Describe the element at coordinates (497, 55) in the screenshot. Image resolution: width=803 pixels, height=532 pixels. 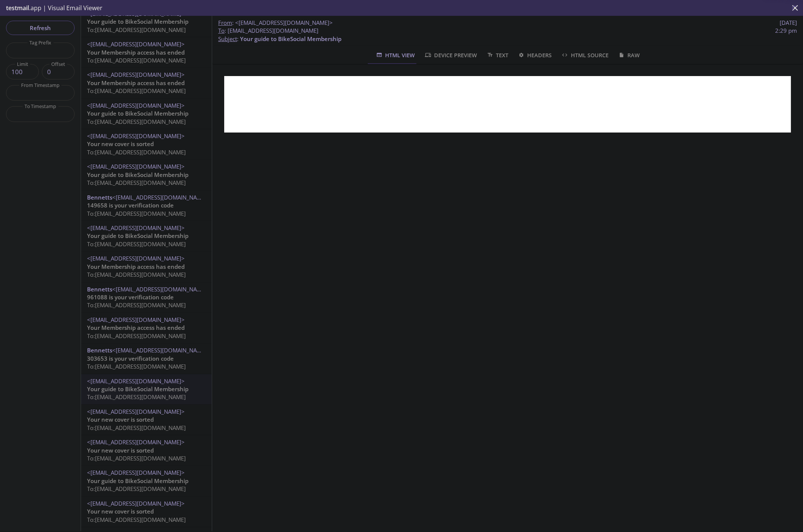
I see `span: Text` at that location.